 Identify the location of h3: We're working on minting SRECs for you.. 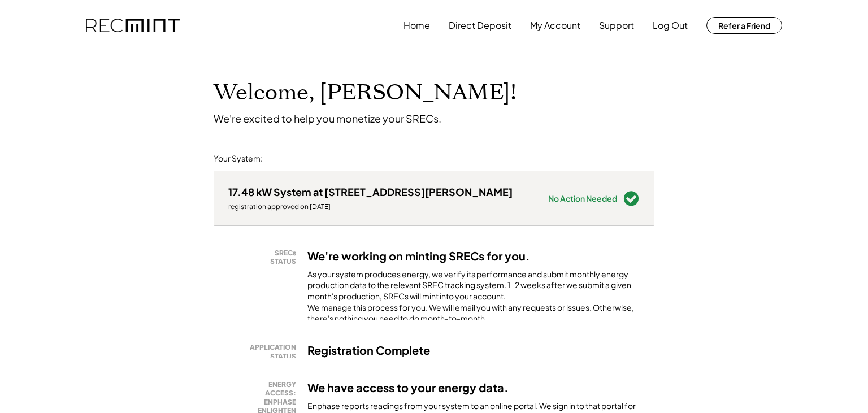
(419, 256).